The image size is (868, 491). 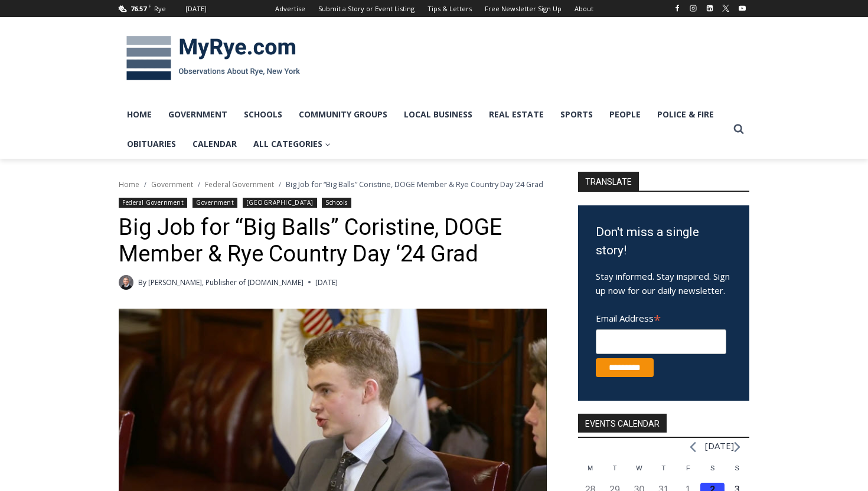 I want to click on span: All Categories, so click(x=291, y=144).